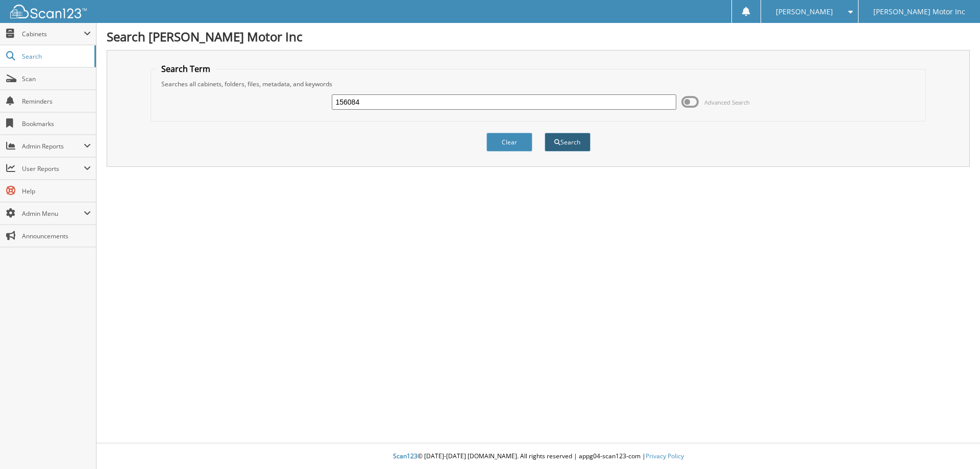 Image resolution: width=980 pixels, height=469 pixels. I want to click on span: Admin Menu, so click(52, 213).